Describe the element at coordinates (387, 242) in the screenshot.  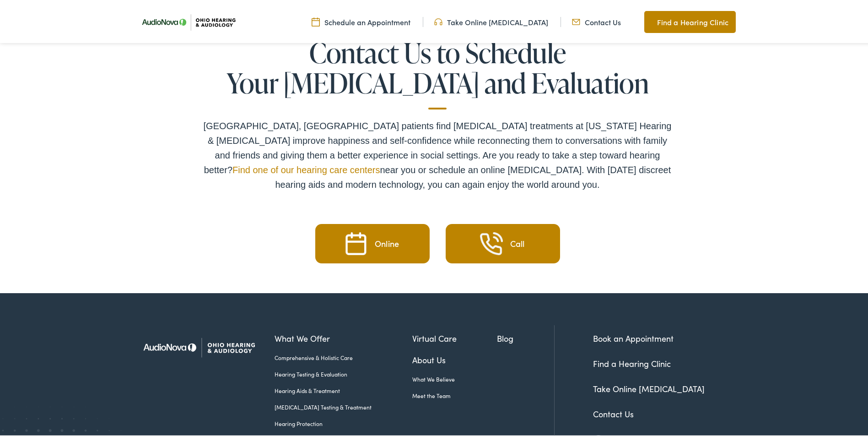
I see `div: Online` at that location.